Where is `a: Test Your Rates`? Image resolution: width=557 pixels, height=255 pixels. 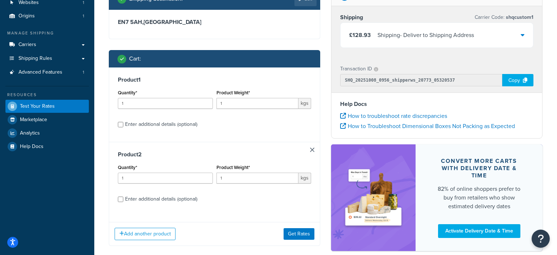
a: Test Your Rates is located at coordinates (47, 106).